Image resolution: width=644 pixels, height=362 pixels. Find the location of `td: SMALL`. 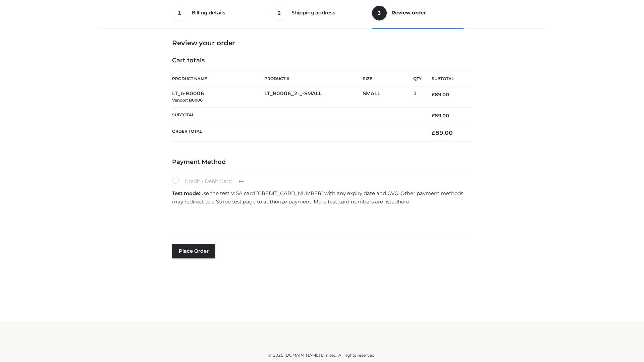

td: SMALL is located at coordinates (388, 97).